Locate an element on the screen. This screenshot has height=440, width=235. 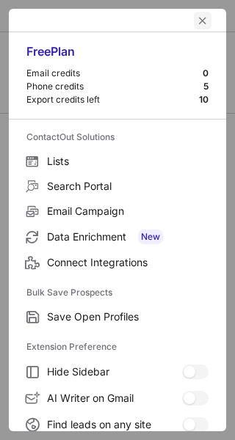
label: Data Enrichment New is located at coordinates (117, 237).